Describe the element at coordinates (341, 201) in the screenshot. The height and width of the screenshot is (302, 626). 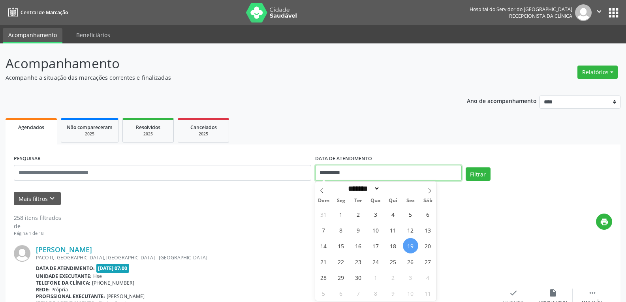
I see `span: Seg` at that location.